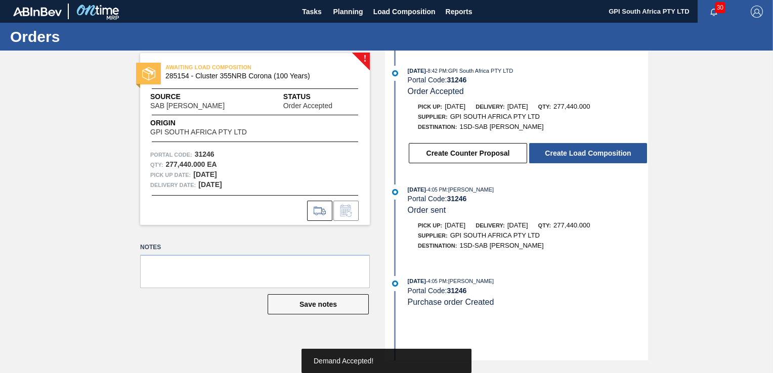 The image size is (773, 373). Describe the element at coordinates (321, 97) in the screenshot. I see `span: Status` at that location.